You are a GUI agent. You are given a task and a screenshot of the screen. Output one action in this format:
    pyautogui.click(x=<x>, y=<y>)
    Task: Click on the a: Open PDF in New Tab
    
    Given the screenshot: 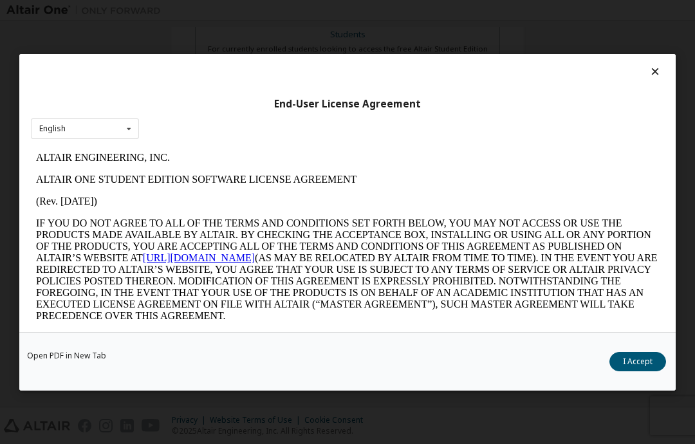 What is the action you would take?
    pyautogui.click(x=66, y=356)
    